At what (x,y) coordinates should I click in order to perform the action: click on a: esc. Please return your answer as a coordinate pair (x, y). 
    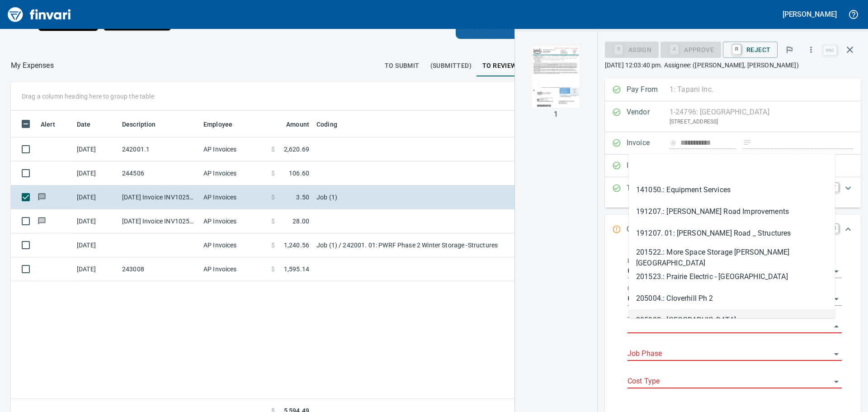
    Looking at the image, I should click on (830, 50).